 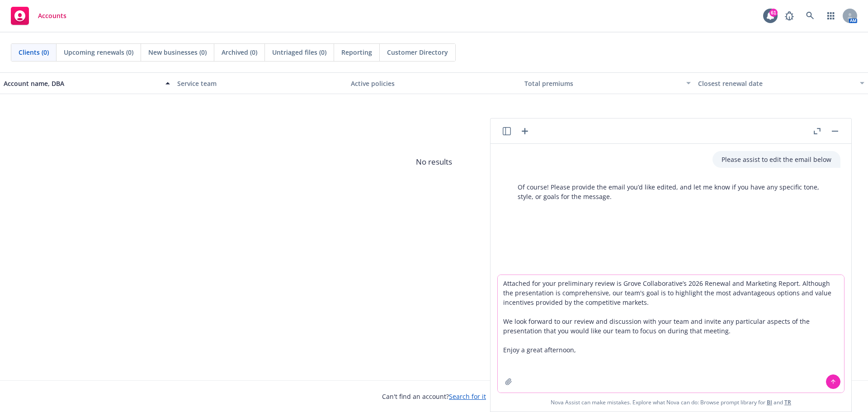 I want to click on p: Please assist to edit the email below, so click(x=776, y=159).